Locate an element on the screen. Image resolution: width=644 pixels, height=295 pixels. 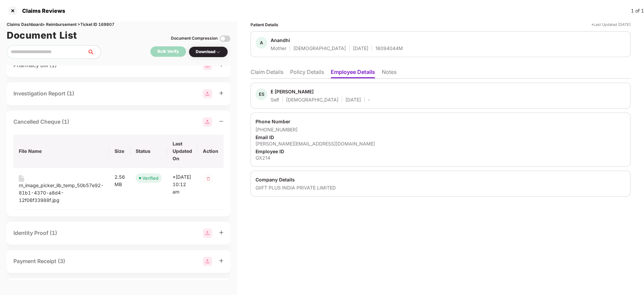
th: Size is located at coordinates (119, 151).